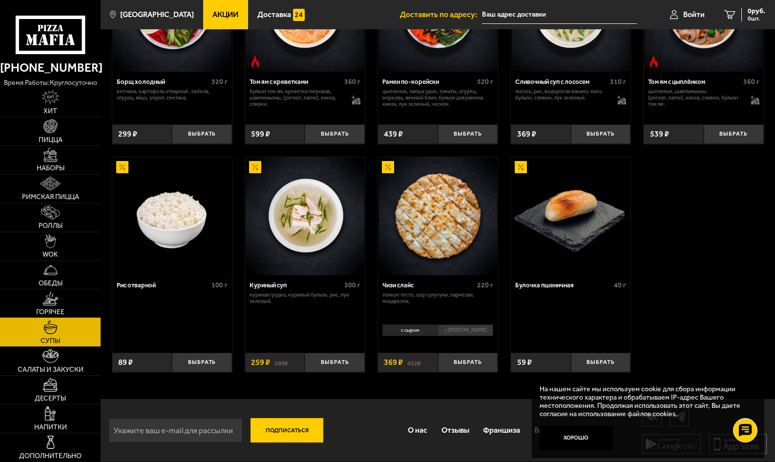  I want to click on div: Рамен по-корейски, so click(428, 82).